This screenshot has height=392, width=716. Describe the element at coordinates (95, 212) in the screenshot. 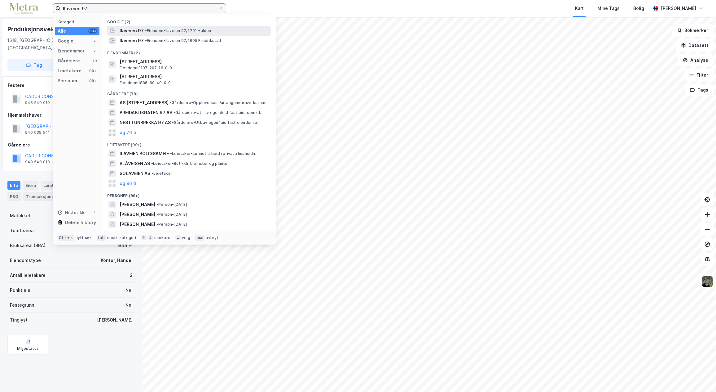

I see `div: 1` at that location.